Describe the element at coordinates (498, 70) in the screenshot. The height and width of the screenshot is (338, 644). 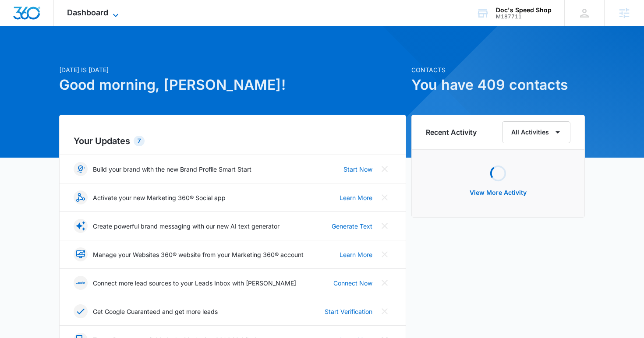
I see `p: Contacts` at that location.